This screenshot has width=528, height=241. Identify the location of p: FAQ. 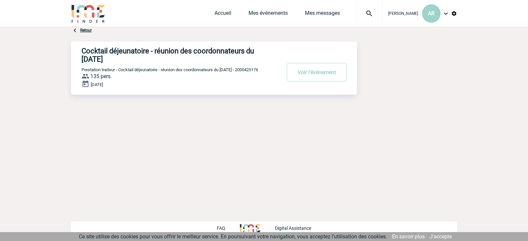
(221, 228).